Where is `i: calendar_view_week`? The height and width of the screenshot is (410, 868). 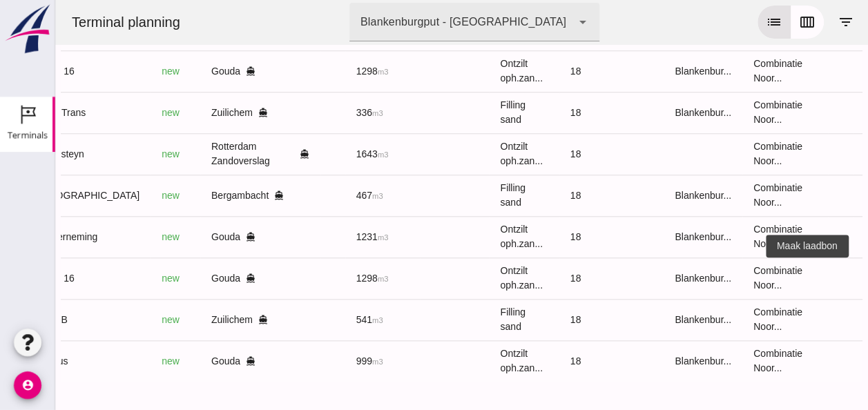
i: calendar_view_week is located at coordinates (752, 22).